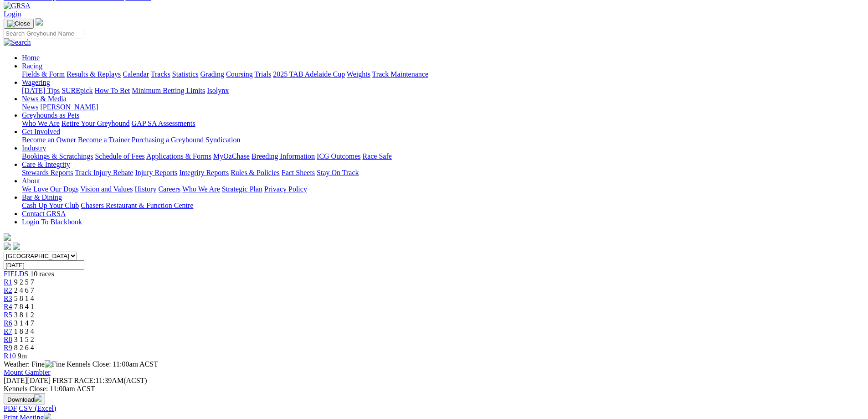 Image resolution: width=868 pixels, height=419 pixels. What do you see at coordinates (201, 189) in the screenshot?
I see `a: Who We Are` at bounding box center [201, 189].